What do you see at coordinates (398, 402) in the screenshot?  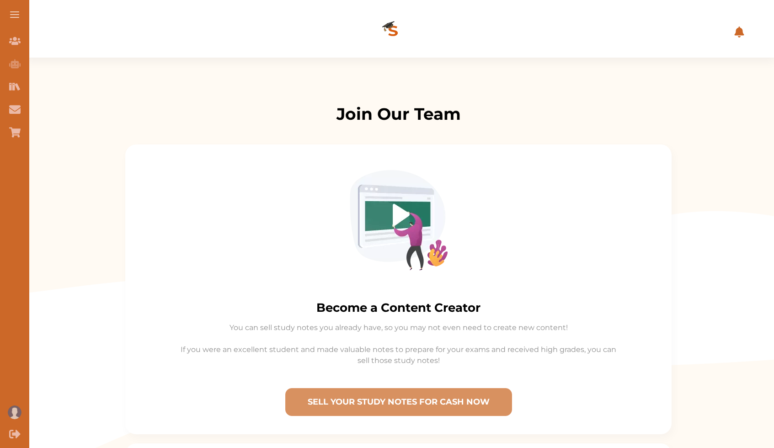 I see `button: [object Object]` at bounding box center [398, 402].